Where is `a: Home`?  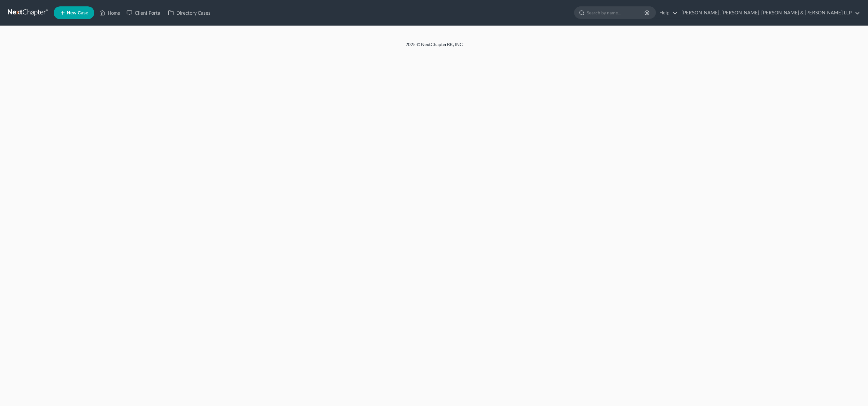
a: Home is located at coordinates (109, 13).